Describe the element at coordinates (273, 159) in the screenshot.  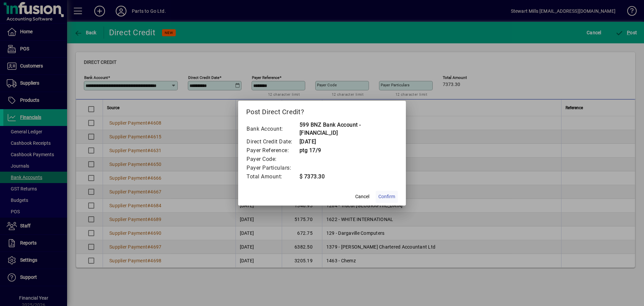
I see `td: Payer Code:` at that location.